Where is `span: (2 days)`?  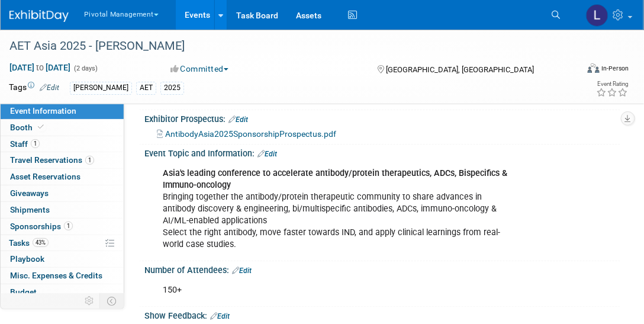
span: (2 days) is located at coordinates (85, 68).